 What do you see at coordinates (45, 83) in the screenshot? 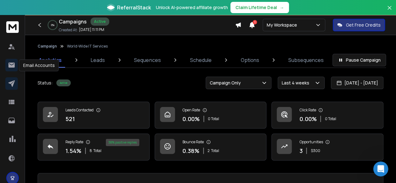
I see `p: Status:` at bounding box center [45, 83].